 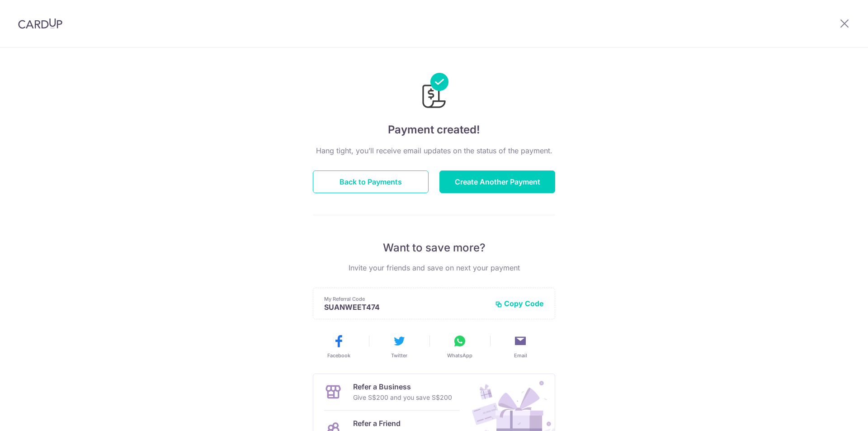 I want to click on button: Create Another Payment, so click(x=497, y=182).